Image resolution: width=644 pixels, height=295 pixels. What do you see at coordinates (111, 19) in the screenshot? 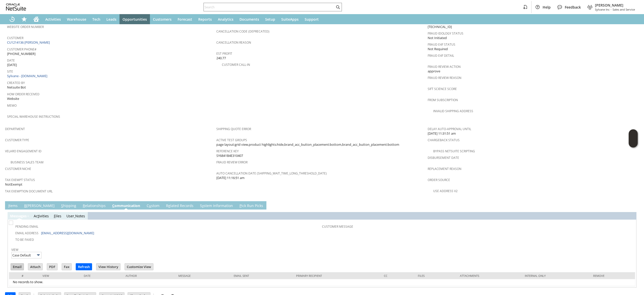
I see `a: Leads` at bounding box center [111, 19].